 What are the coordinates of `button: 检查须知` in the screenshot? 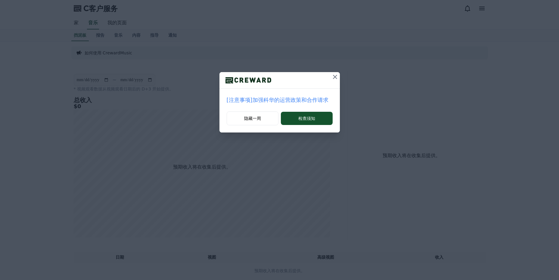 It's located at (306, 119).